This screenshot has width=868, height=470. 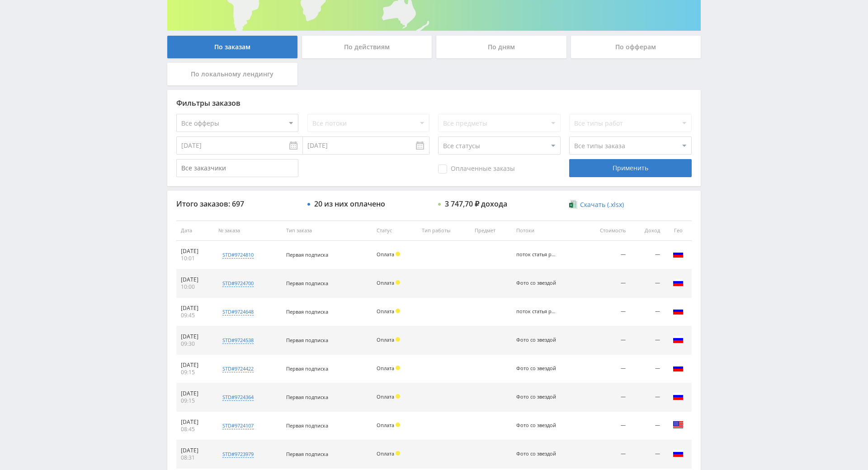 What do you see at coordinates (237, 168) in the screenshot?
I see `input: Все заказчики` at bounding box center [237, 168].